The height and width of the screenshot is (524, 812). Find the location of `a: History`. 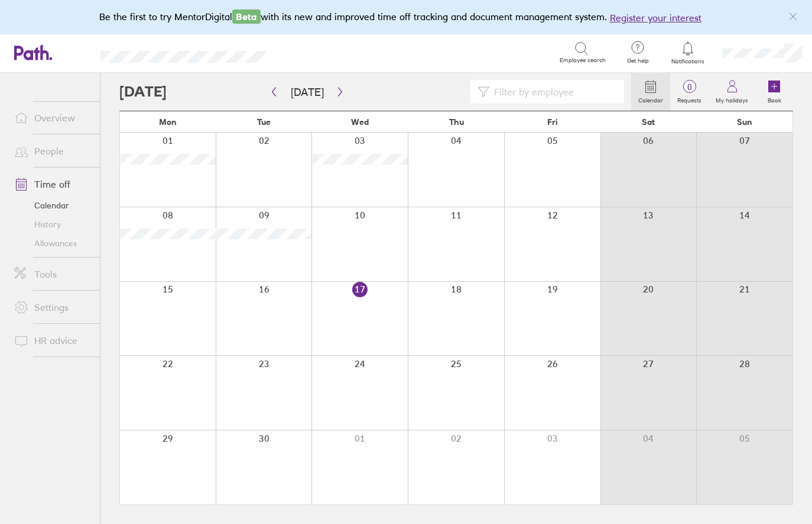

a: History is located at coordinates (52, 225).